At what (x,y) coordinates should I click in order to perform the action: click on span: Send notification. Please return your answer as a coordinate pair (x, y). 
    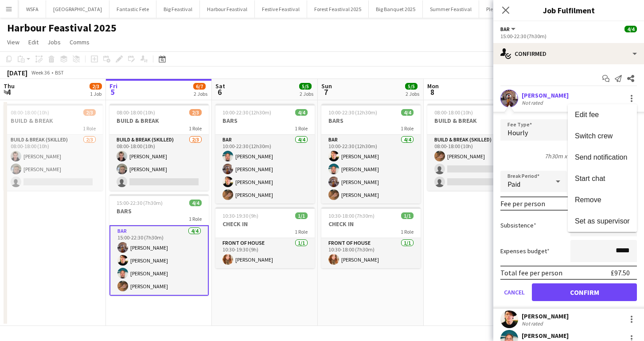
    Looking at the image, I should click on (601, 157).